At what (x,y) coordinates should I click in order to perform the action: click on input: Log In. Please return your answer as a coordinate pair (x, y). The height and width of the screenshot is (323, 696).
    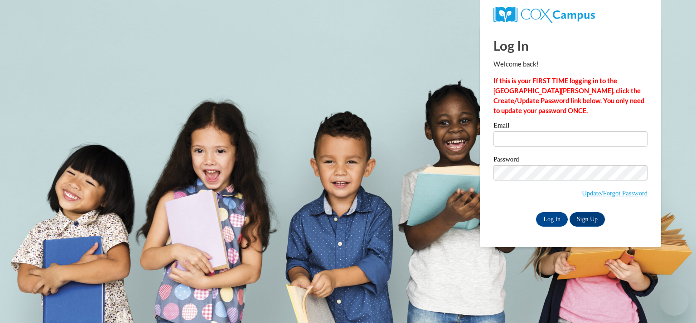
    Looking at the image, I should click on (552, 220).